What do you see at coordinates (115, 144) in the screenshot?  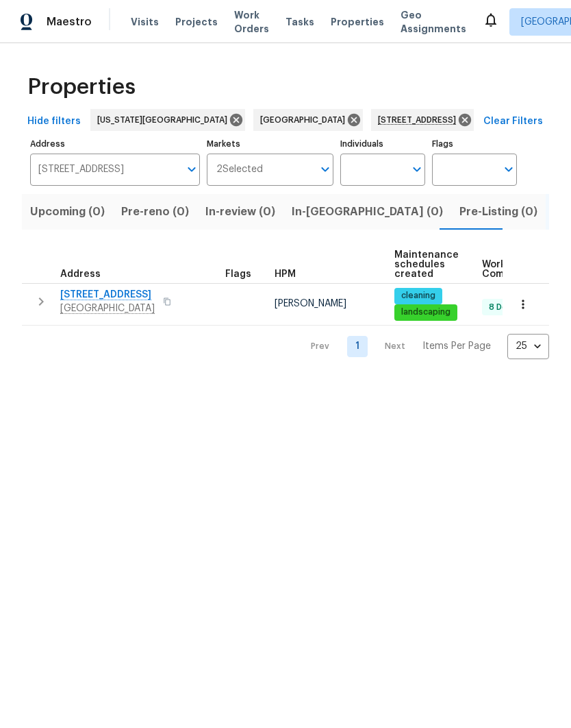 I see `label: Address` at bounding box center [115, 144].